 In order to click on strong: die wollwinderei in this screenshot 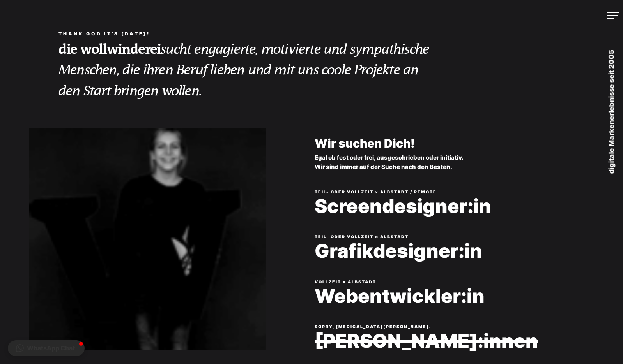, I will do `click(110, 49)`.